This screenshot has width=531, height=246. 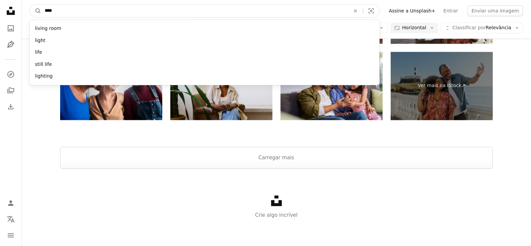 I want to click on a: Assine a Unsplash+, so click(x=412, y=11).